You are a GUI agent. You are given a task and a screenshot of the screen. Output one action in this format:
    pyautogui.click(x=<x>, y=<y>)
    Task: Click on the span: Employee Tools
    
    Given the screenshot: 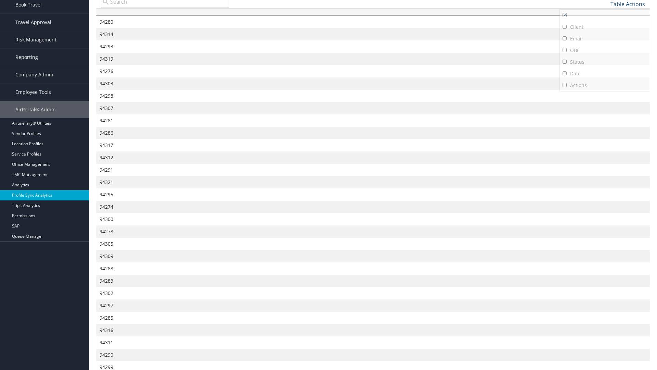 What is the action you would take?
    pyautogui.click(x=33, y=92)
    